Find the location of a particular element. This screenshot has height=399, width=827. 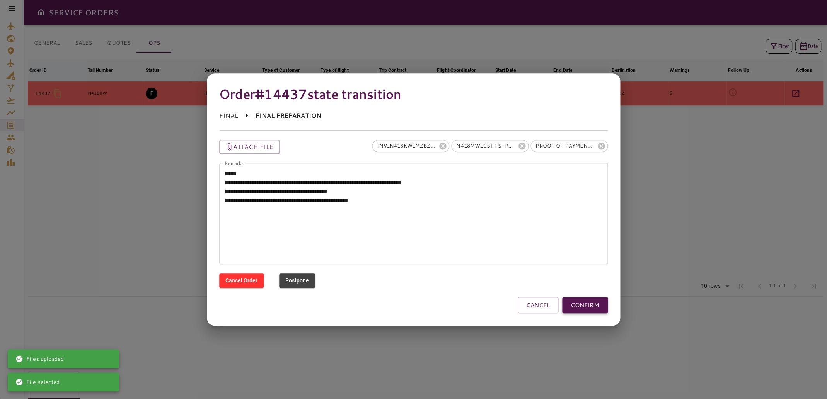

label: Remarks is located at coordinates (234, 163).